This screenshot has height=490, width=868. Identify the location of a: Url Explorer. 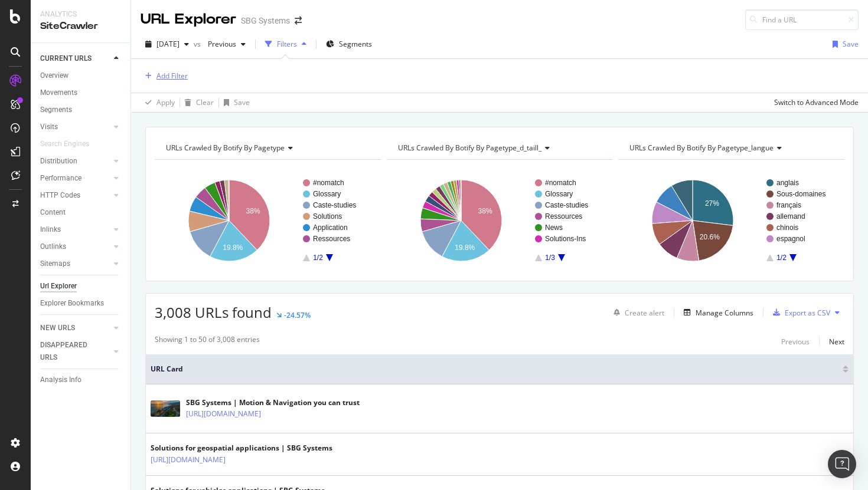
(81, 286).